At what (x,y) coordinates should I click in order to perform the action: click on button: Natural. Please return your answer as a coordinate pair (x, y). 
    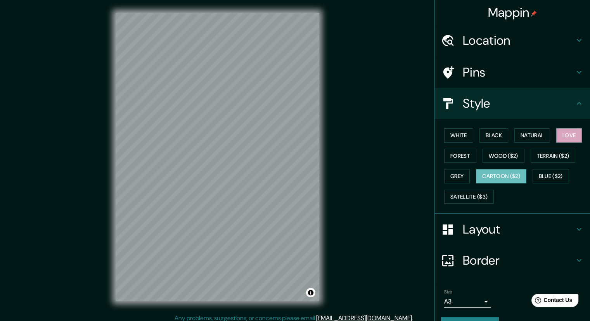
    Looking at the image, I should click on (532, 135).